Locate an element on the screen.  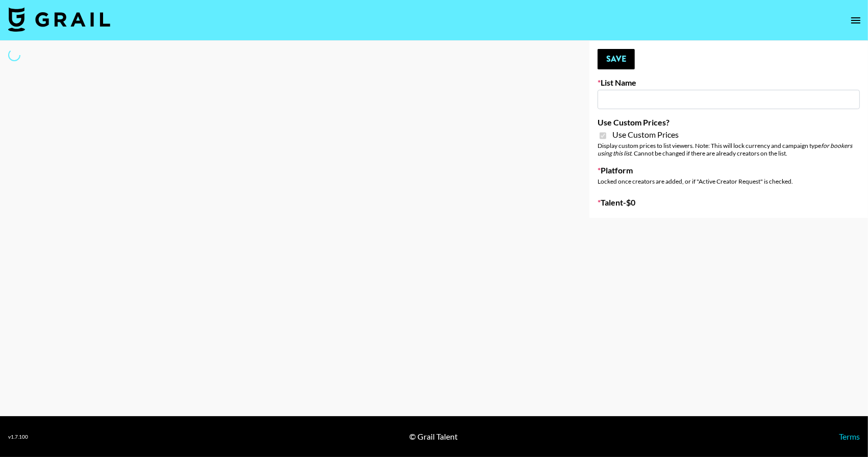
div: Locked once creators are added, or if "Active Creator Request" is checked. is located at coordinates (729, 181).